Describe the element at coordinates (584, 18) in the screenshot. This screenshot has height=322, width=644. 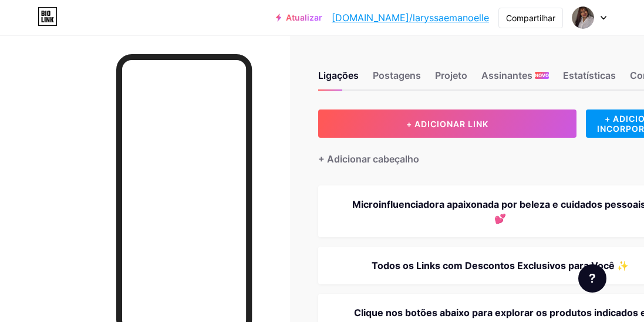
I see `img: laryssaemanoelle` at that location.